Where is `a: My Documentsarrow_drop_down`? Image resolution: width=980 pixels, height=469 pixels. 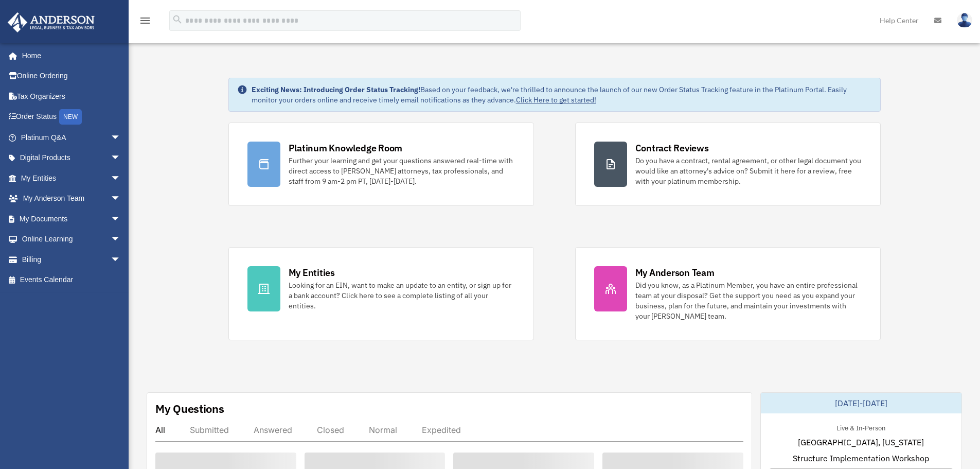
a: My Documentsarrow_drop_down is located at coordinates (71, 218).